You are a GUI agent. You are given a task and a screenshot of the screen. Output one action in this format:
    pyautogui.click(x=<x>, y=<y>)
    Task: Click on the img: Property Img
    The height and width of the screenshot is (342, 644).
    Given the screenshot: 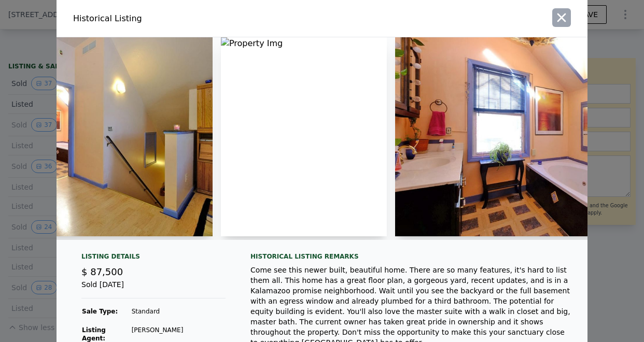 What is the action you would take?
    pyautogui.click(x=304, y=137)
    